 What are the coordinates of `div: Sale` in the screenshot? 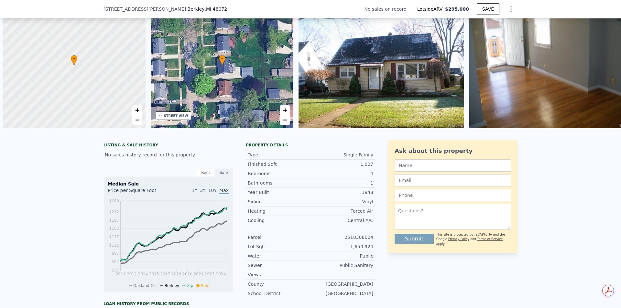 It's located at (224, 173).